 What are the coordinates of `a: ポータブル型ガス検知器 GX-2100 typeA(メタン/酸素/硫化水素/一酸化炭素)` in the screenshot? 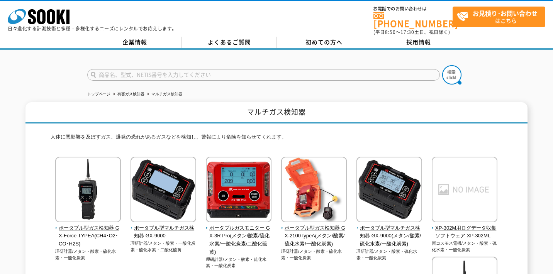 It's located at (314, 233).